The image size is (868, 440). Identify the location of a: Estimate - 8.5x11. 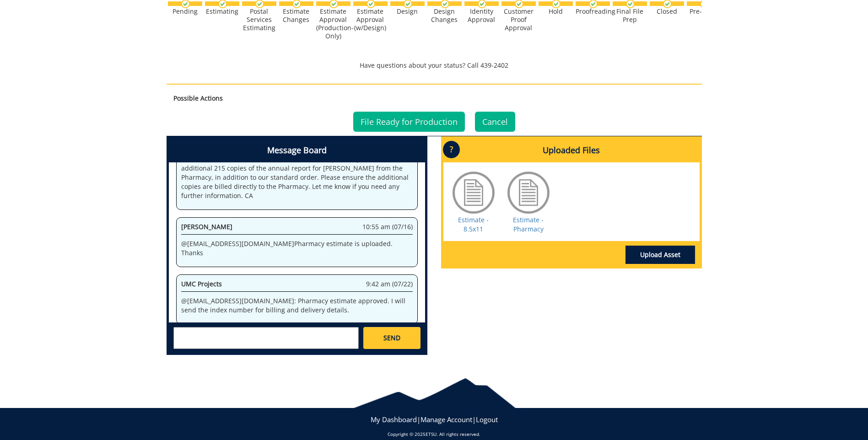
(473, 224).